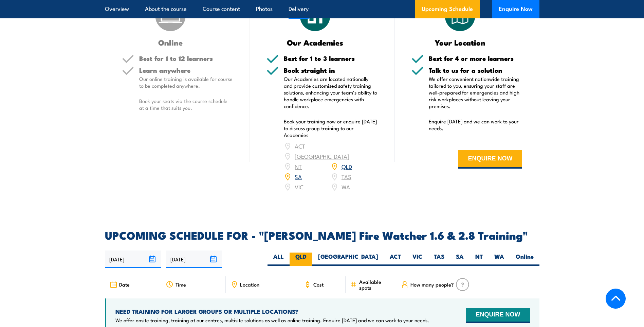 The image size is (644, 327). Describe the element at coordinates (186, 58) in the screenshot. I see `h5: Best for 1 to 12 learners` at that location.